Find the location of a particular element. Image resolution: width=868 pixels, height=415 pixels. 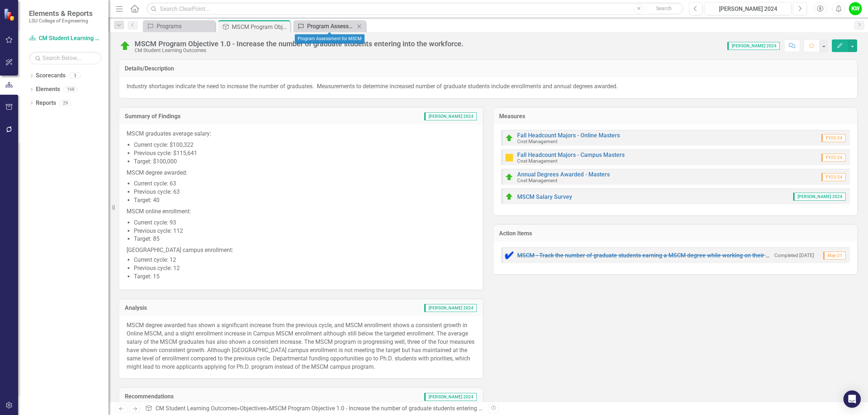

li: Target: 15 is located at coordinates (305, 277).